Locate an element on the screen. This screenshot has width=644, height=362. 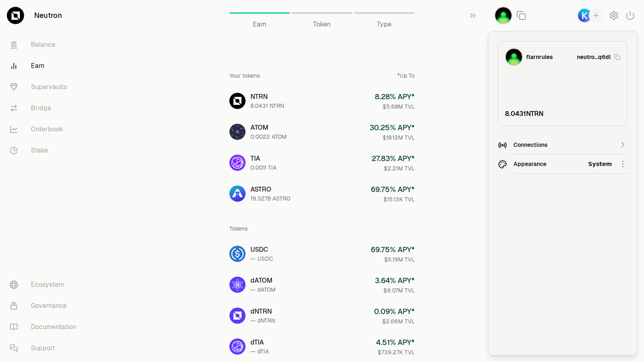
div: $5.68M TVL is located at coordinates (395, 107).